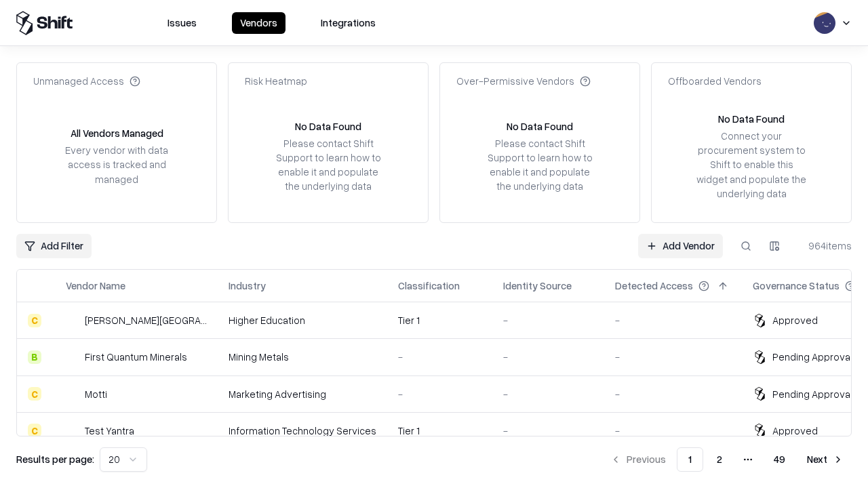 The image size is (868, 488). I want to click on div: 964 items, so click(824, 246).